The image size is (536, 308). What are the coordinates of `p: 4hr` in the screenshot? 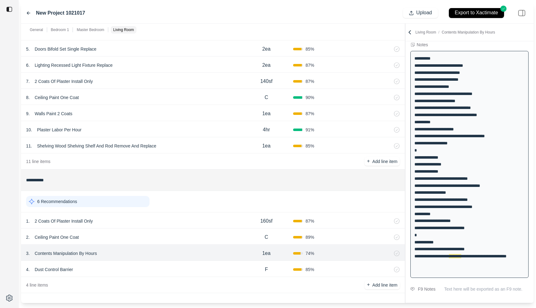 It's located at (266, 130).